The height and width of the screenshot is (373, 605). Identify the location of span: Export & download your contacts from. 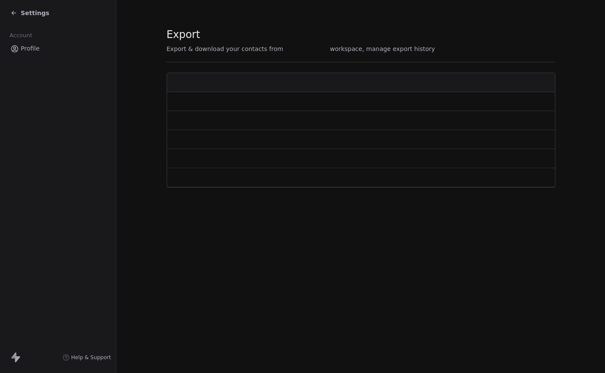
(225, 49).